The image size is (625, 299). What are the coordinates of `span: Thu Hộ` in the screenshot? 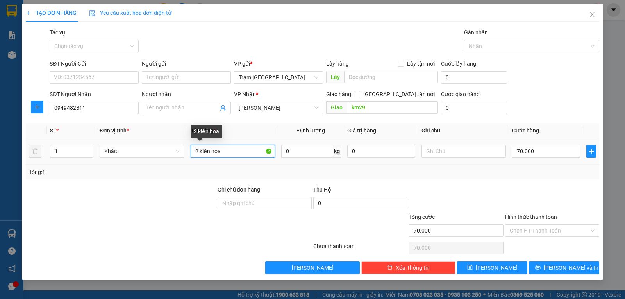 It's located at (322, 189).